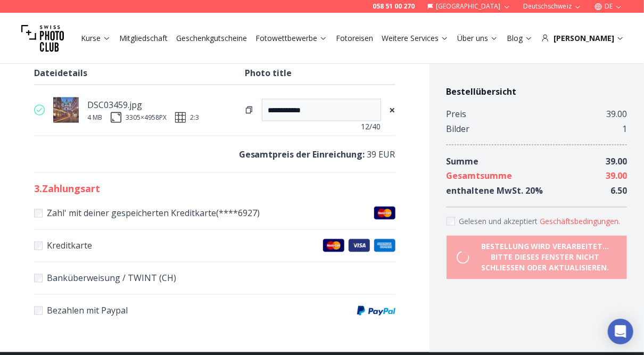 This screenshot has height=355, width=644. Describe the element at coordinates (214, 246) in the screenshot. I see `label: Kreditkarte` at that location.